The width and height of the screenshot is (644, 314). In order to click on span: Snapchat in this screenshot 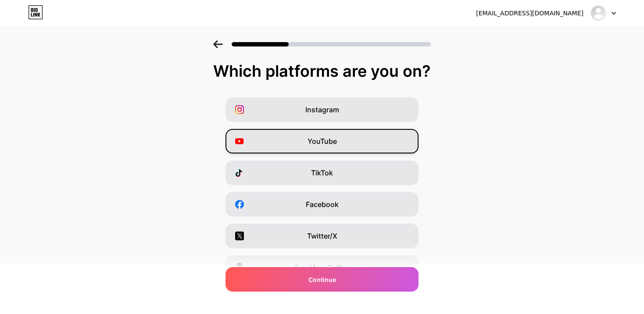, I will do `click(322, 299)`.